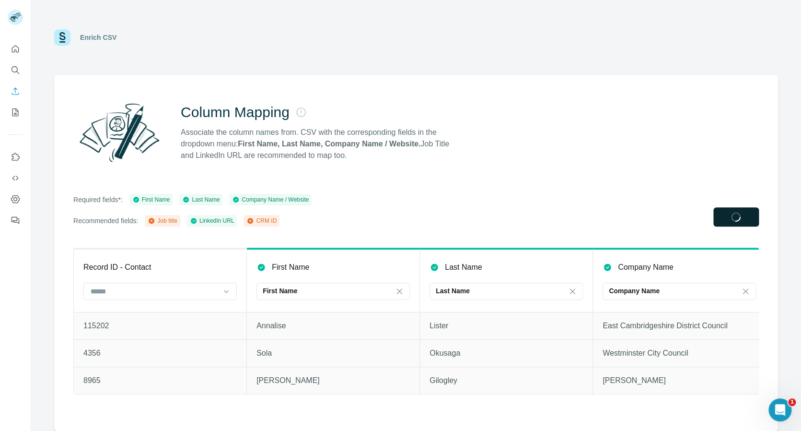  I want to click on div: Job title, so click(162, 221).